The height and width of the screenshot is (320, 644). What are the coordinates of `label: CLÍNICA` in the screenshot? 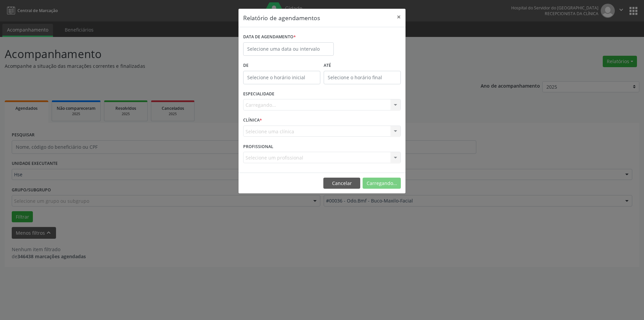 It's located at (253, 120).